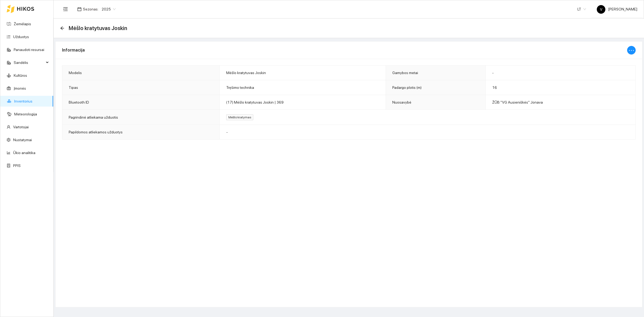 The image size is (644, 317). What do you see at coordinates (407, 87) in the screenshot?
I see `span: Padargo plotis (m)` at bounding box center [407, 87].